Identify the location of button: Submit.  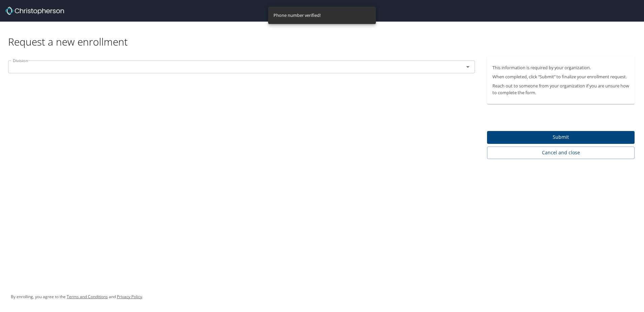
(561, 138).